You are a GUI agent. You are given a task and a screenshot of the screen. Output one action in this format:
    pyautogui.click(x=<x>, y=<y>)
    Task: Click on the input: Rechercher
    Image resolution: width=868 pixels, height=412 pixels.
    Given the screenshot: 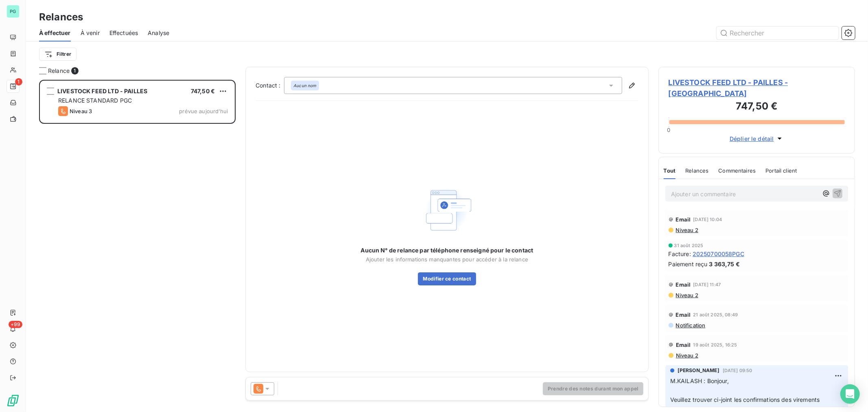 What is the action you would take?
    pyautogui.click(x=778, y=33)
    